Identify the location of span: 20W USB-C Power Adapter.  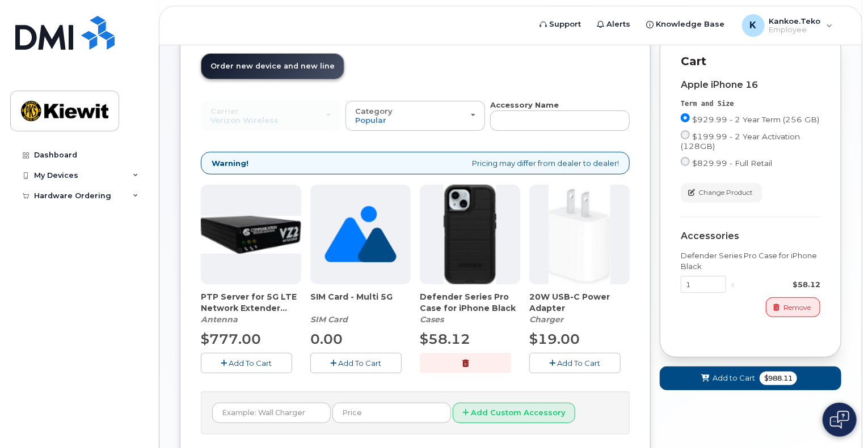
(579, 302).